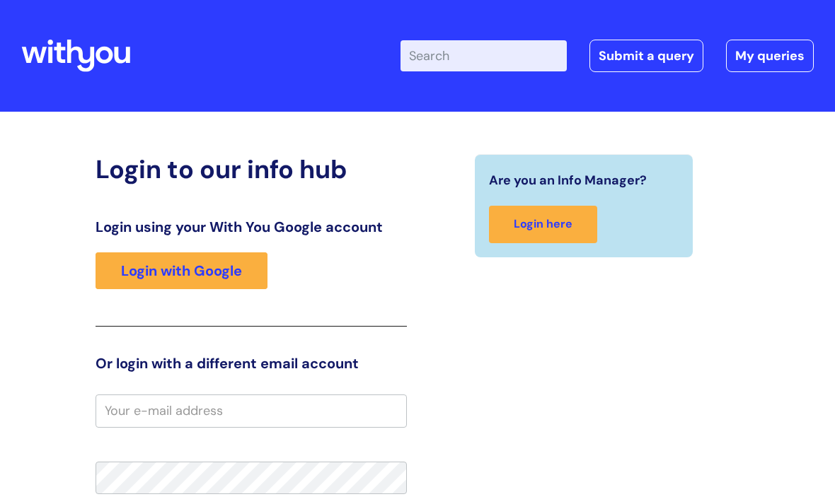 The width and height of the screenshot is (835, 504). Describe the element at coordinates (769, 56) in the screenshot. I see `a: My queries` at that location.